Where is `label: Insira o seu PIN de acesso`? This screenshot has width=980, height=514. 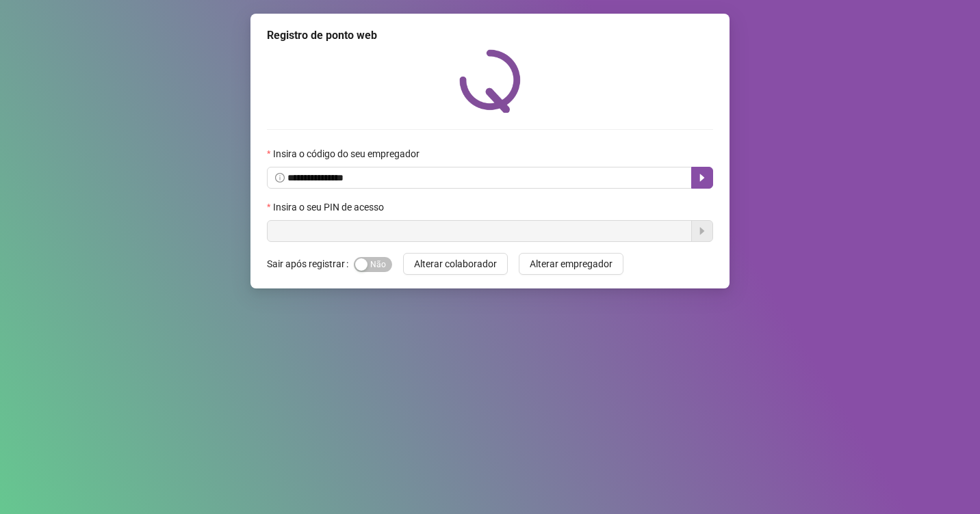 label: Insira o seu PIN de acesso is located at coordinates (330, 207).